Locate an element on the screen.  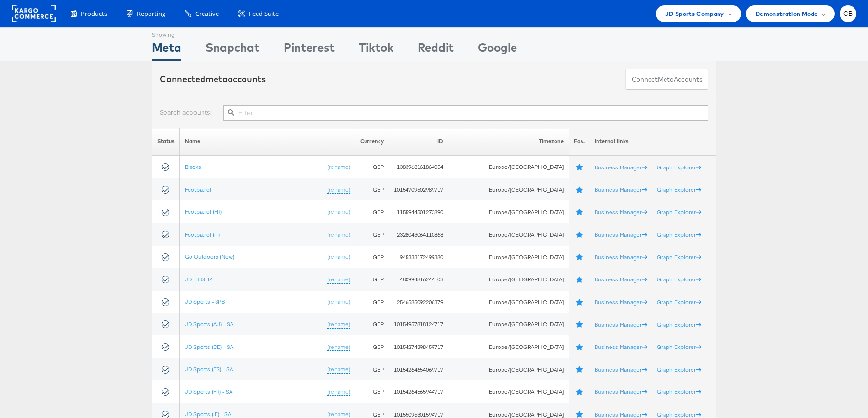
input: Filter is located at coordinates (466, 113).